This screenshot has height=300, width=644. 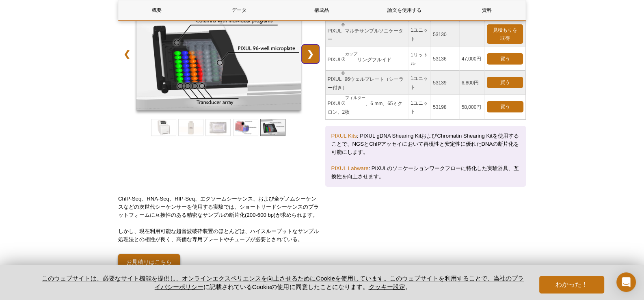 I want to click on font: 見積もりを取得, so click(x=505, y=34).